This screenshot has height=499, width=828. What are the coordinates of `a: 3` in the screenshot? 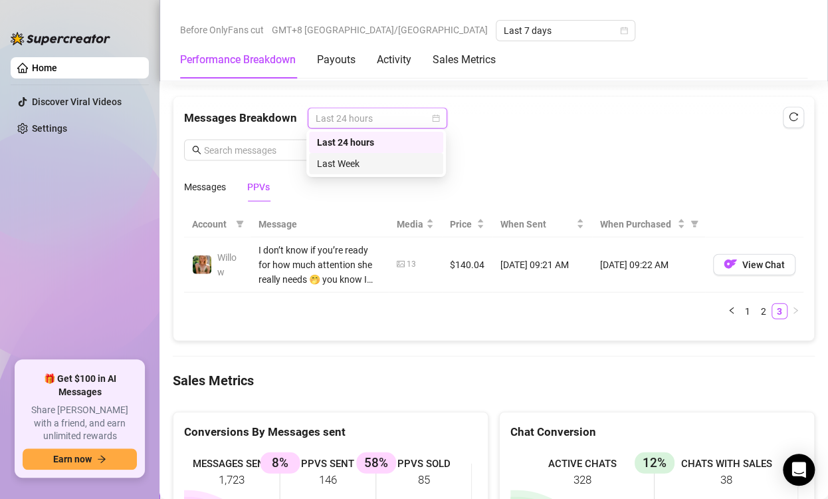 It's located at (780, 311).